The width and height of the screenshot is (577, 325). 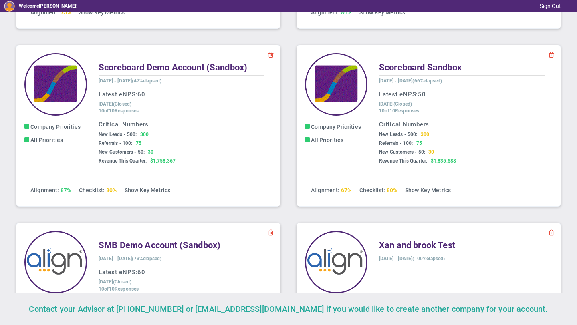 What do you see at coordinates (346, 190) in the screenshot?
I see `span: 67%` at bounding box center [346, 190].